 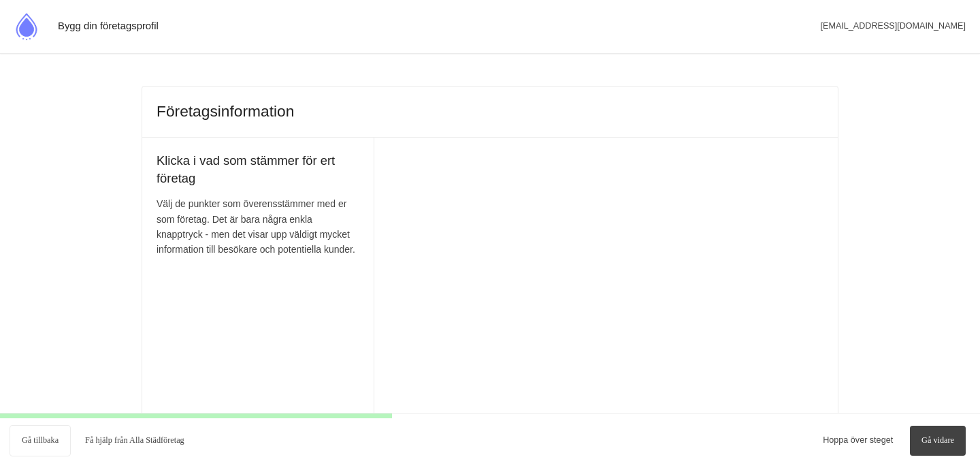 What do you see at coordinates (258, 173) in the screenshot?
I see `h4: Klicka i vad som stämmer för ert företag` at bounding box center [258, 173].